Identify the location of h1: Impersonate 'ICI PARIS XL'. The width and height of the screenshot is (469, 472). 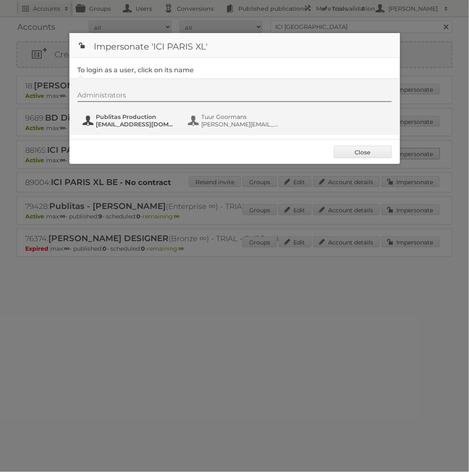
(235, 45).